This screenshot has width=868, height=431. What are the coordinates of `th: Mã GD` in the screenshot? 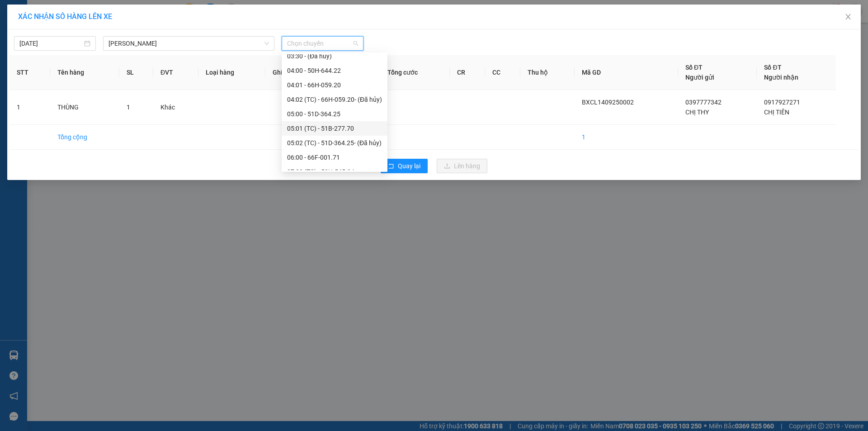 It's located at (626, 72).